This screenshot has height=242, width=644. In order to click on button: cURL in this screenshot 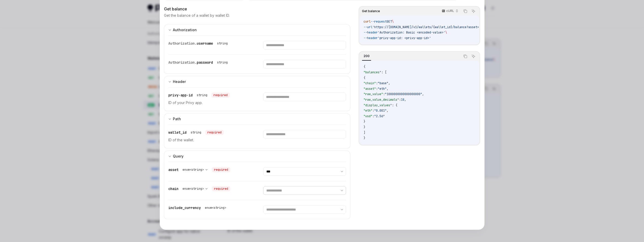, I will do `click(449, 11)`.